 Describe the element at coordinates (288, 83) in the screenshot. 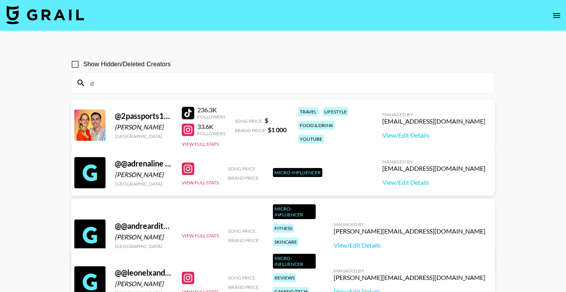

I see `input: Search by User Name` at that location.